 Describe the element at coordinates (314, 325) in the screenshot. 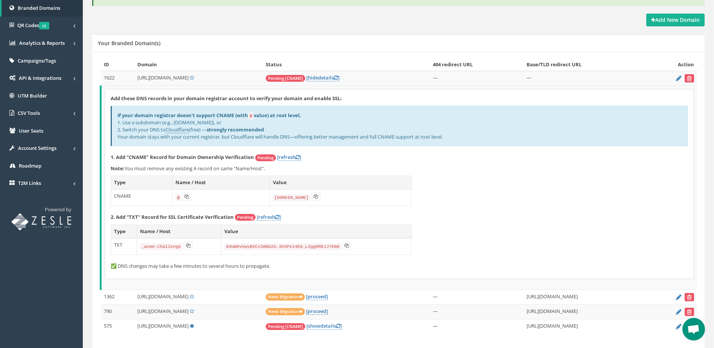

I see `span: show` at that location.